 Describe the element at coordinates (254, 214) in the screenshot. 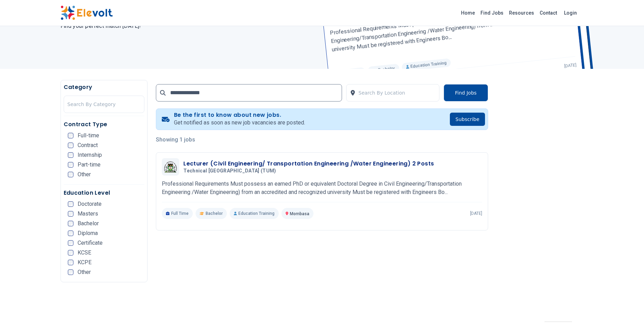

I see `p: Education Training` at that location.